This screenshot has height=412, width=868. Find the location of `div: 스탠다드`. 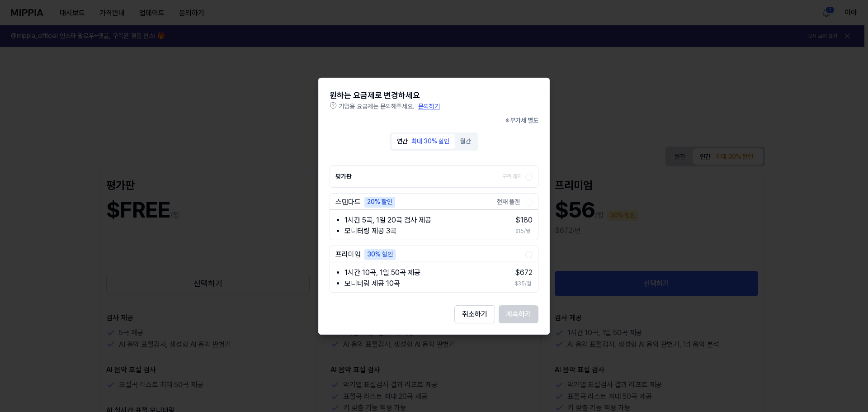

div: 스탠다드 is located at coordinates (348, 201).